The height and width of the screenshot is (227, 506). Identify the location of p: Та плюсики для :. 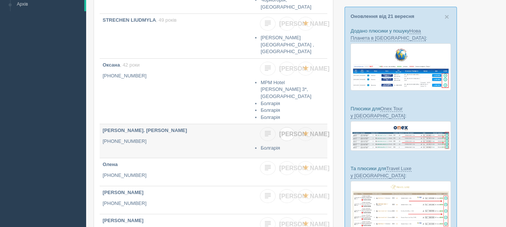
(401, 172).